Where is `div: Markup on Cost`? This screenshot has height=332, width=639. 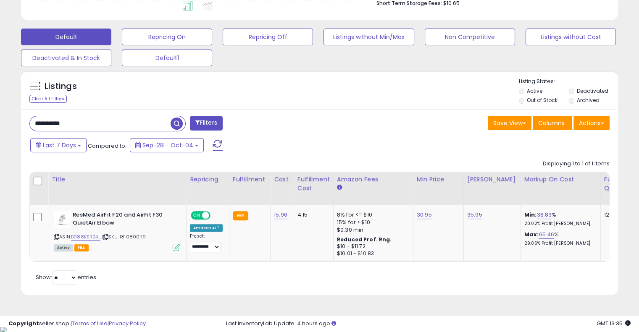 div: Markup on Cost is located at coordinates (560, 179).